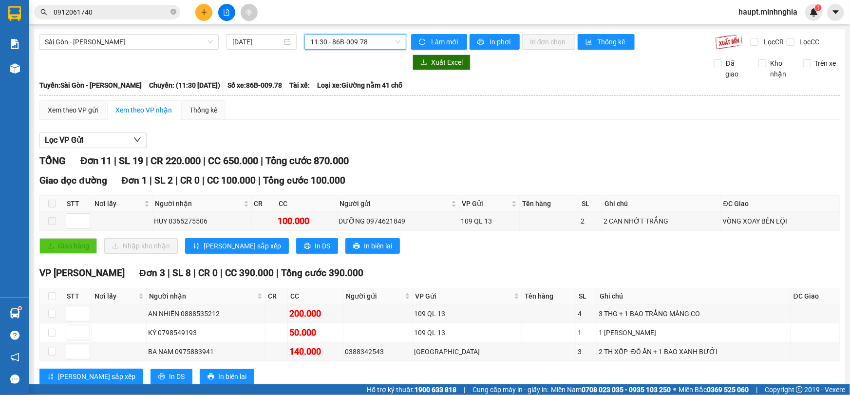 This screenshot has height=395, width=850. I want to click on sup: 1, so click(819, 8).